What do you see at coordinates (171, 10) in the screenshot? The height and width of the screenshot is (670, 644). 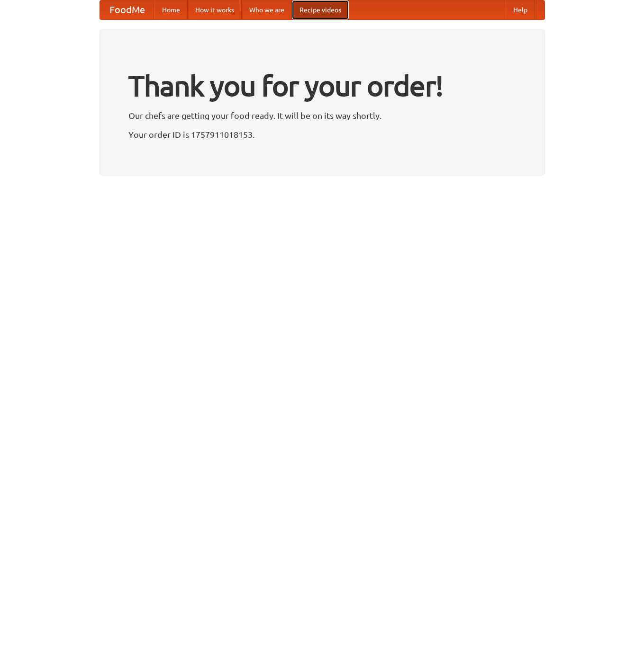 I see `a: Home` at bounding box center [171, 10].